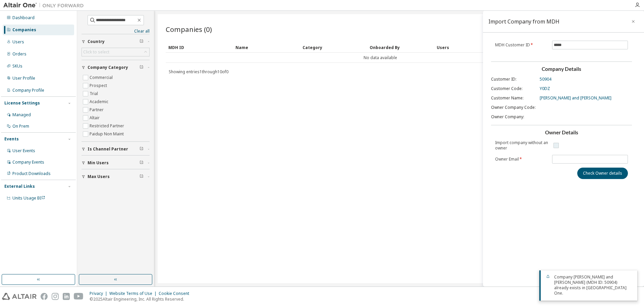 The width and height of the screenshot is (644, 306). I want to click on button: Country, so click(115, 42).